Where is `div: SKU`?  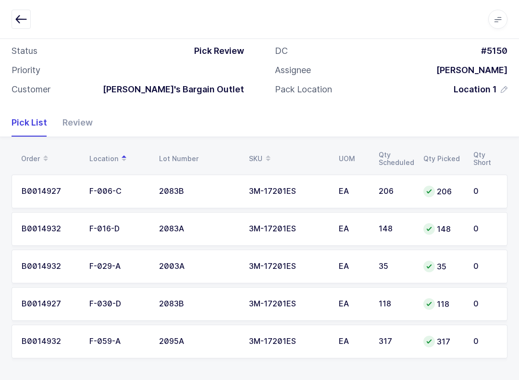
div: SKU is located at coordinates (288, 159).